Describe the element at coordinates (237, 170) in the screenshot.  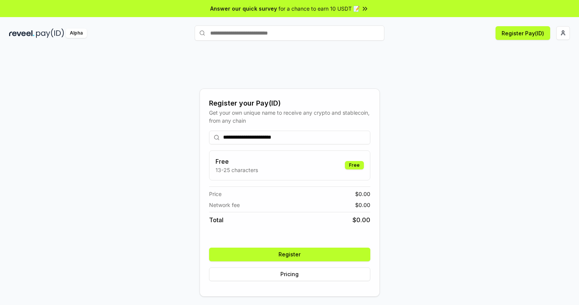
I see `p: 13-25 characters` at that location.